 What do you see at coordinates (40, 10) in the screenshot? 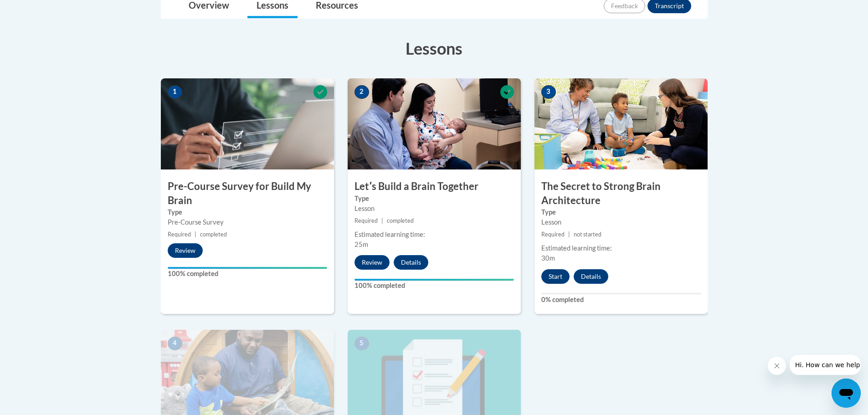
I see `span: Hi. How can we help?` at bounding box center [40, 10].